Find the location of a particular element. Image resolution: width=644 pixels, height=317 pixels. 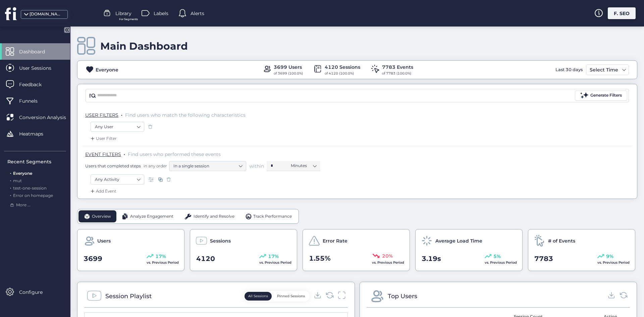

button: Pinned Sessions is located at coordinates (291, 296).